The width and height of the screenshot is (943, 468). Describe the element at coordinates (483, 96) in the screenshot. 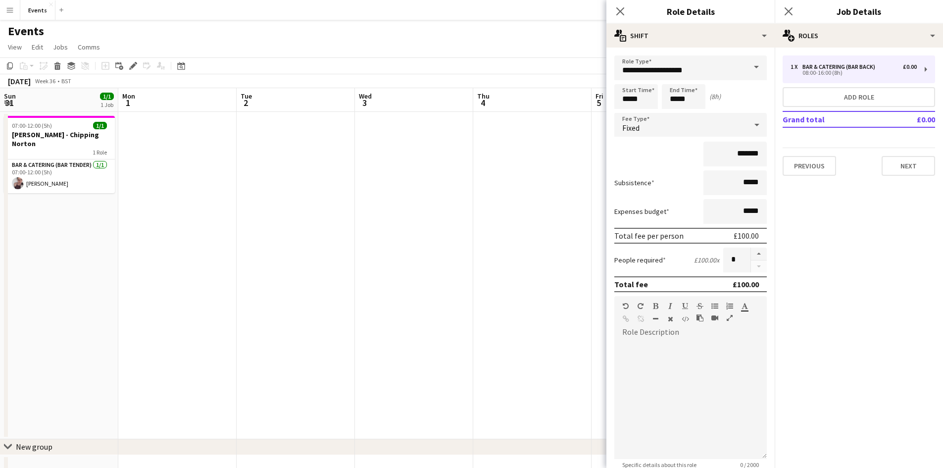

I see `span: Thu` at that location.